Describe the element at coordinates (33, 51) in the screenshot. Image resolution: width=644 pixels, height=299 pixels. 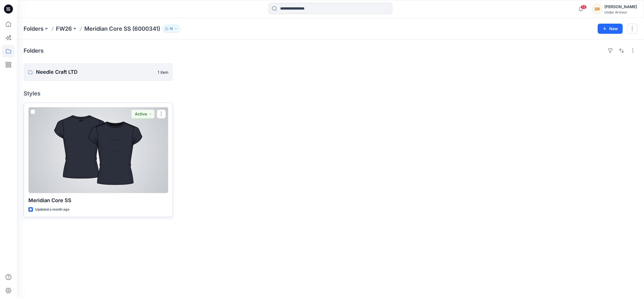
I see `h4: Folders` at that location.